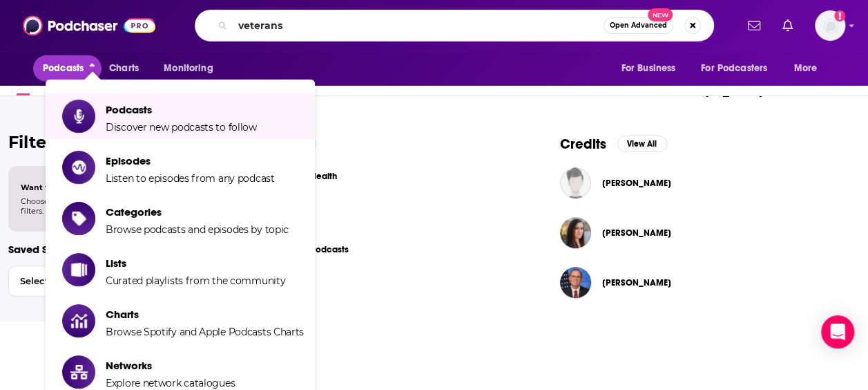  I want to click on img: Ian Hodges, so click(575, 182).